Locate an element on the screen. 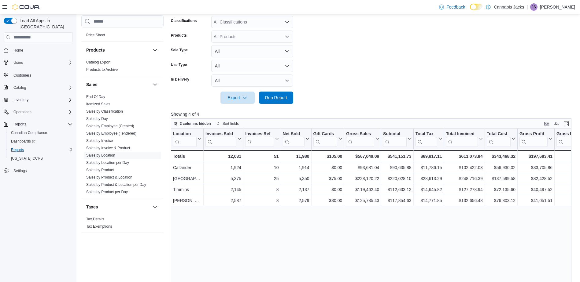  div: Products is located at coordinates (122, 67).